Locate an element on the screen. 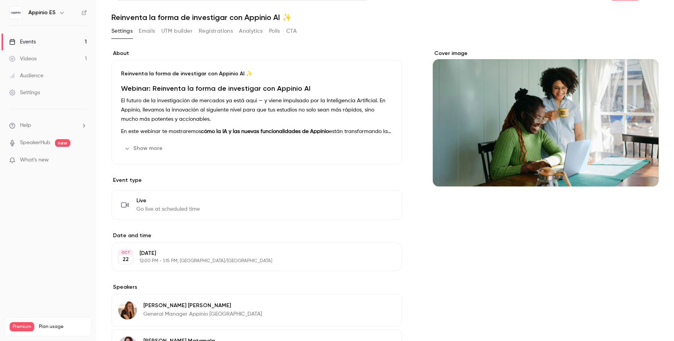 The width and height of the screenshot is (674, 341). li: help-dropdown-opener is located at coordinates (48, 125).